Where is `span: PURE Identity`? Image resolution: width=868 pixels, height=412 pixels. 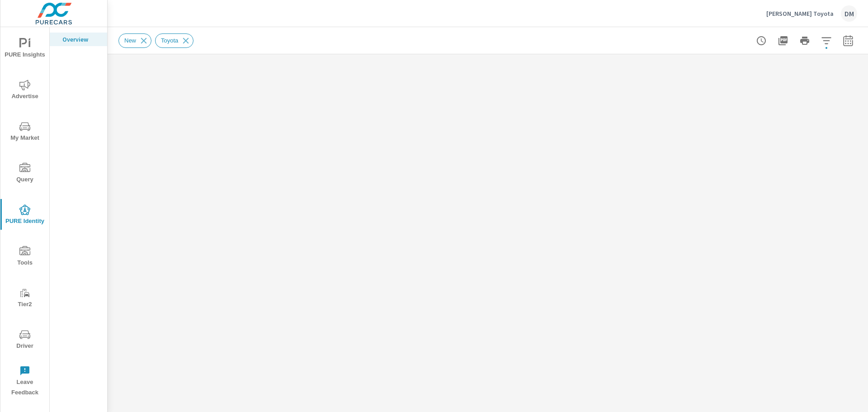
span: PURE Identity is located at coordinates (25, 215).